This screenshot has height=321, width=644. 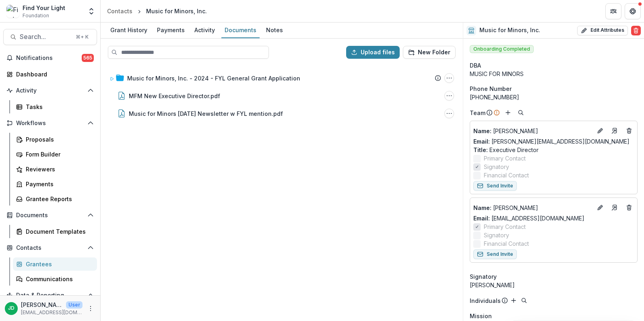 What do you see at coordinates (282, 78) in the screenshot?
I see `div: Music for Minors, Inc. - 2024 - FYL General Grant ApplicationMusic for Minors, Inc. - 2024 - FYL ...` at bounding box center [282, 78].